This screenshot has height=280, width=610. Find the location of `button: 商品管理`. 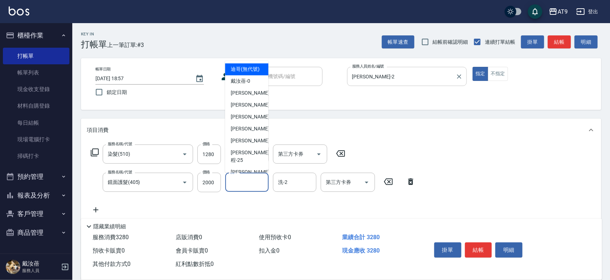

button: 商品管理 is located at coordinates (36, 233).